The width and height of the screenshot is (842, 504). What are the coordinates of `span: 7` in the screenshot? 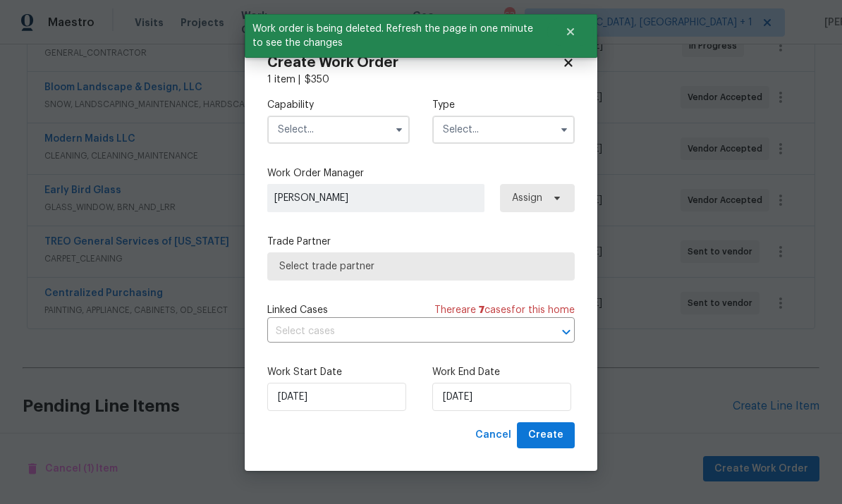 It's located at (482, 310).